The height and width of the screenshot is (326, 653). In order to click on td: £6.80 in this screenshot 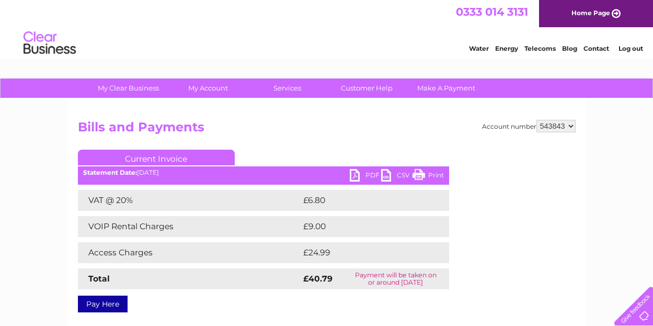, I will do `click(363, 200)`.